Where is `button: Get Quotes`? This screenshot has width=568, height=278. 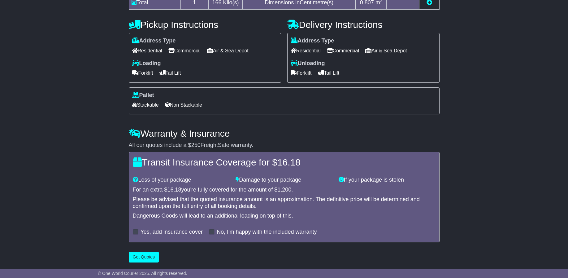
button: Get Quotes is located at coordinates (144, 257).